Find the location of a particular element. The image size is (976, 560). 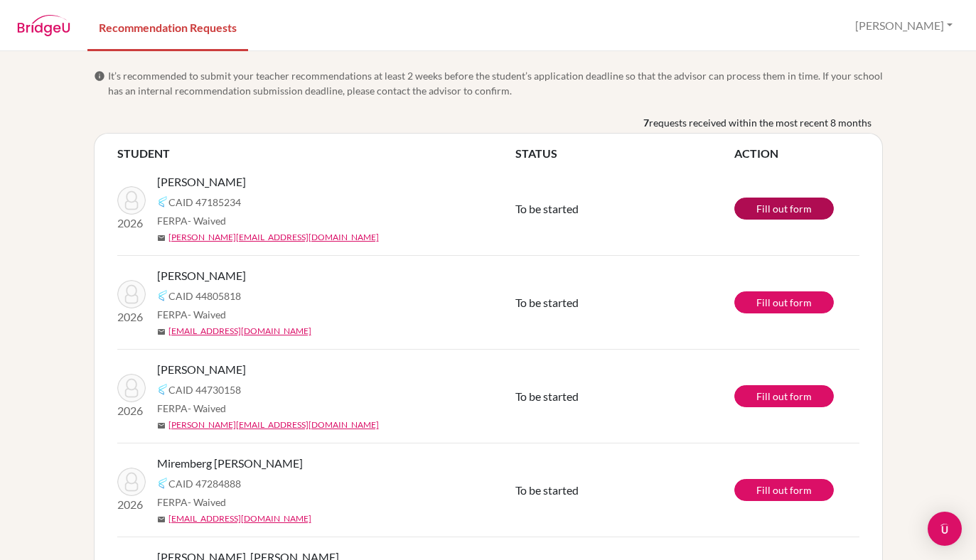

span: It’s recommended to submit your teacher recommendations at least 2 weeks before the student’s app... is located at coordinates (495, 83).